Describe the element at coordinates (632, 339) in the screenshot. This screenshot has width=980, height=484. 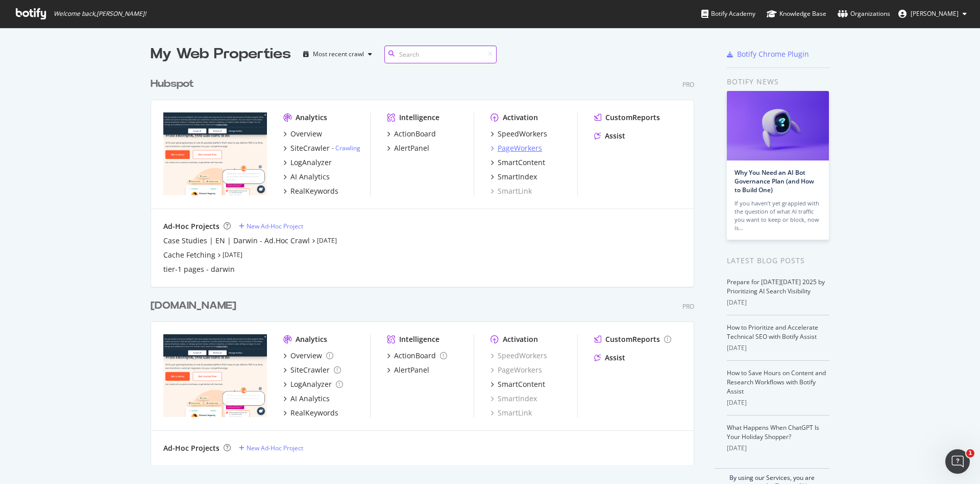
I see `a: CustomReports` at that location.